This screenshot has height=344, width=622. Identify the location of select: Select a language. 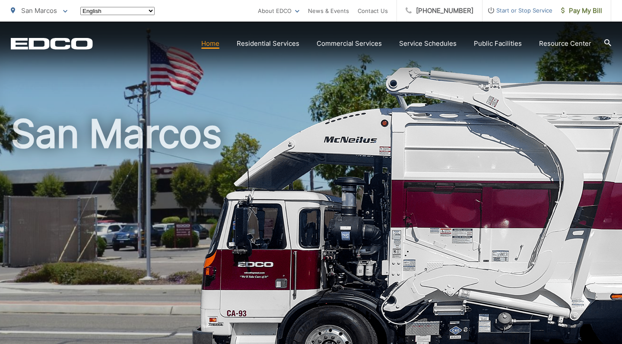
(118, 11).